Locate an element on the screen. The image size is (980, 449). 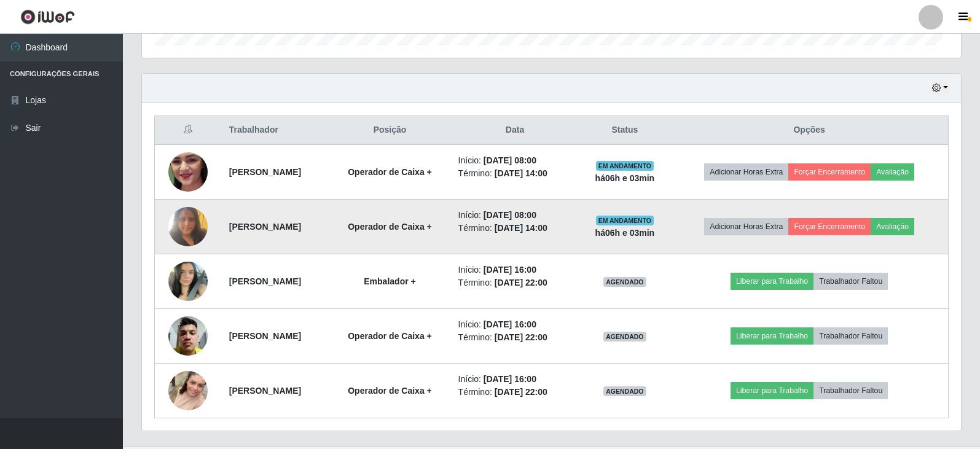
img: 1743089720729.jpeg is located at coordinates (188, 336).